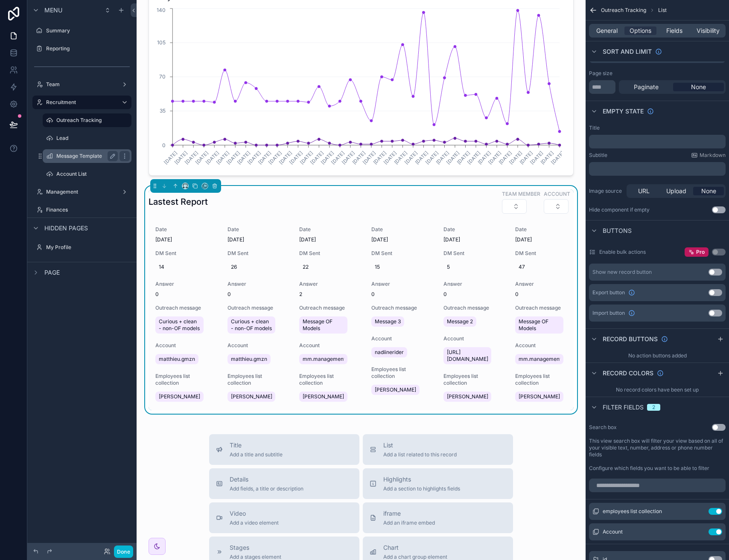 Image resolution: width=729 pixels, height=560 pixels. What do you see at coordinates (630, 339) in the screenshot?
I see `span: Record buttons` at bounding box center [630, 339].